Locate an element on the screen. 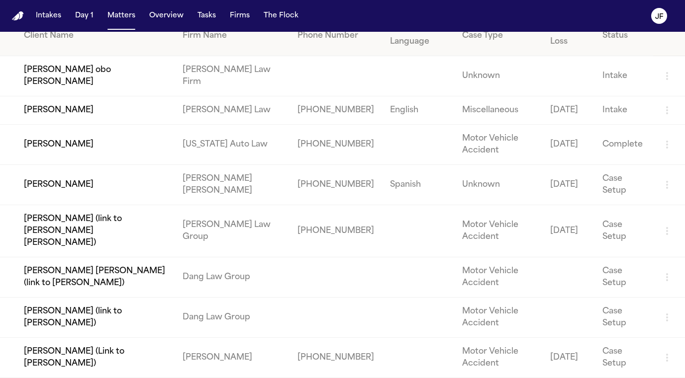 The width and height of the screenshot is (685, 378). td: Complete is located at coordinates (624, 145).